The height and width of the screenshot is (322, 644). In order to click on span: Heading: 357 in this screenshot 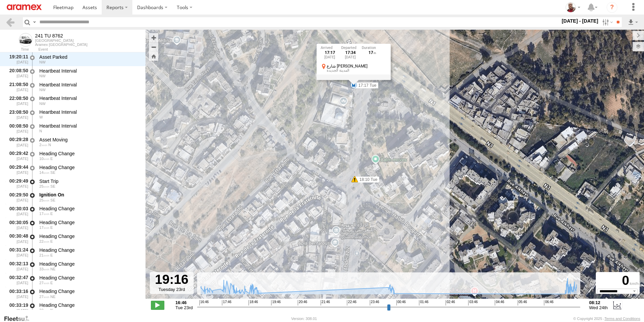, I will do `click(41, 131)`.